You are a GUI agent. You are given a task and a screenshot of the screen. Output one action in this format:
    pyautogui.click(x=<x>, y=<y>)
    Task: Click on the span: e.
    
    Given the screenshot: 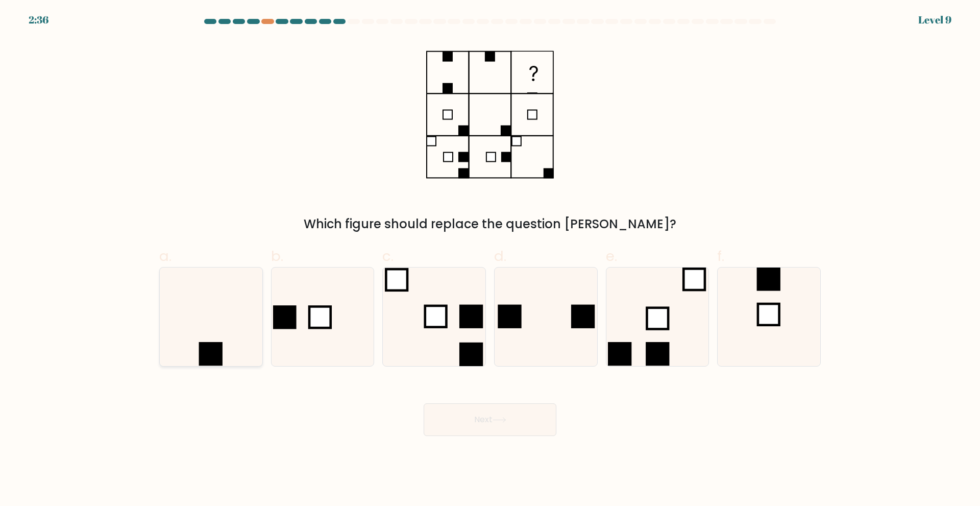 What is the action you would take?
    pyautogui.click(x=611, y=256)
    